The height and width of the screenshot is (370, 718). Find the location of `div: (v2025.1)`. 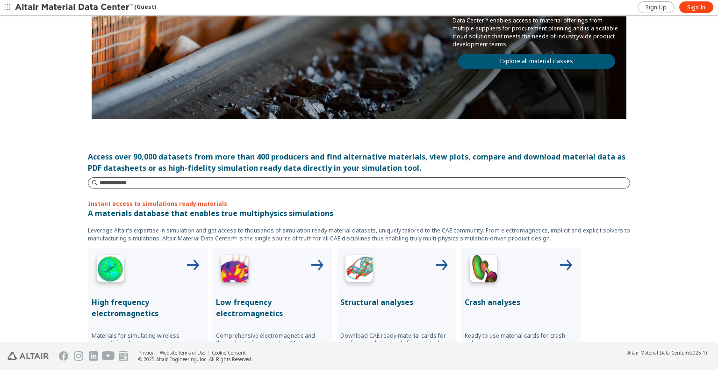

div: (v2025.1) is located at coordinates (667, 353).